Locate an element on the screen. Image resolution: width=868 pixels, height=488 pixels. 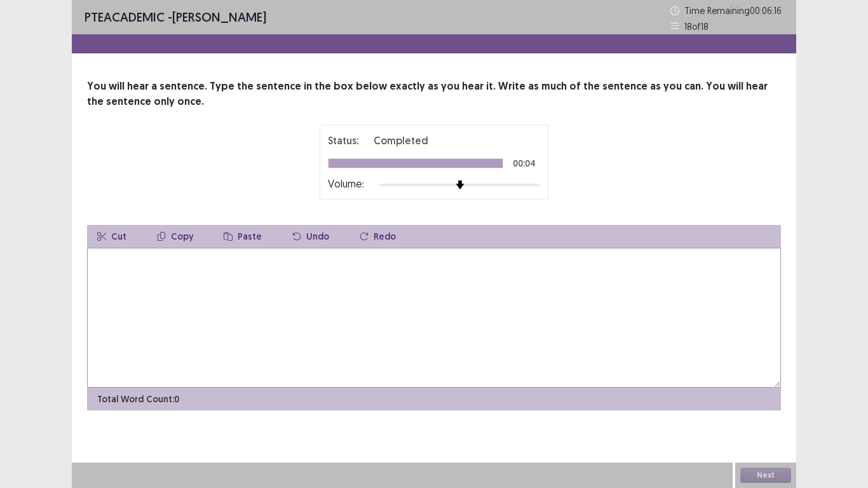
button: Cut is located at coordinates (112, 236).